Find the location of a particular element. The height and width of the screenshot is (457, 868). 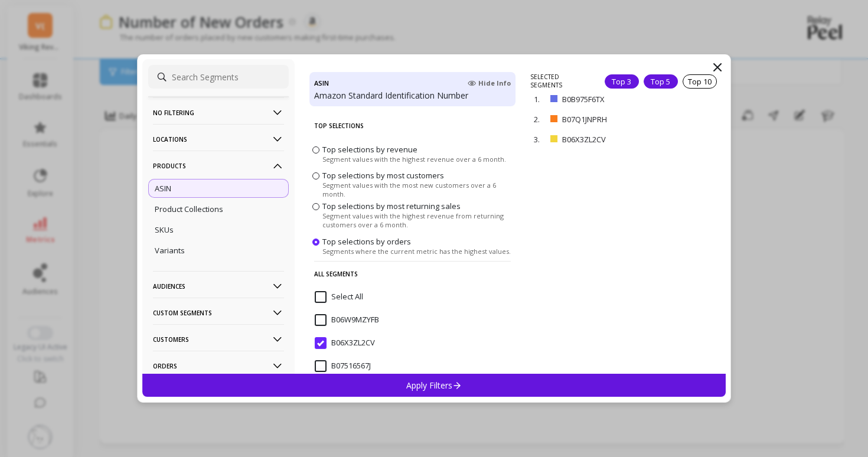

p: Apply Filters is located at coordinates (434, 384).